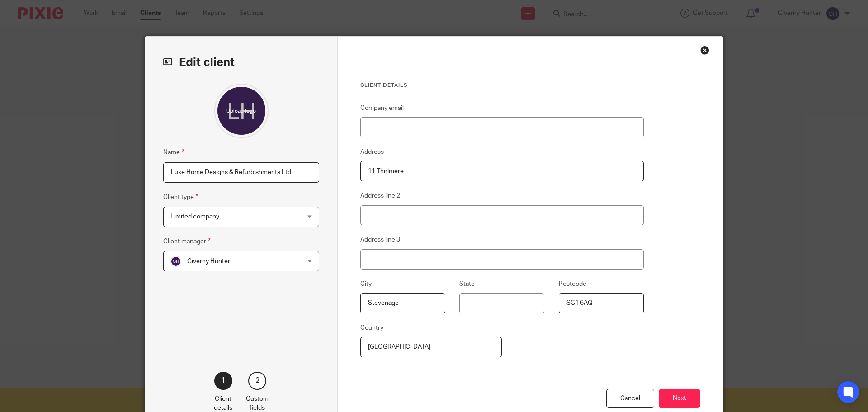  Describe the element at coordinates (209, 261) in the screenshot. I see `span: Giverny Hunter` at that location.